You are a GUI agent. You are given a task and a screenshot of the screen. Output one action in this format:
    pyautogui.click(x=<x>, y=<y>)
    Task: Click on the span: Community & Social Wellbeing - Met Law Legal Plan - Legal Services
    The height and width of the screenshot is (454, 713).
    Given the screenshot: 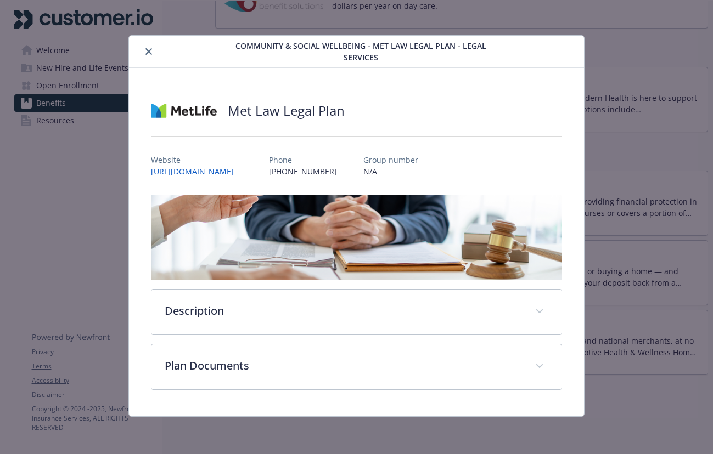 What is the action you would take?
    pyautogui.click(x=361, y=52)
    